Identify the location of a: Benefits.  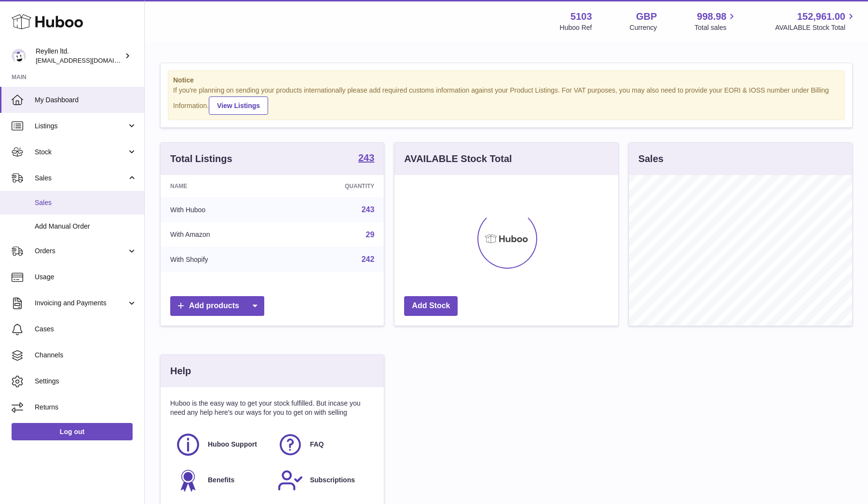
(221, 480).